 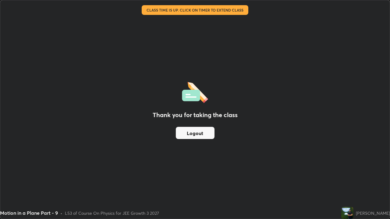 I want to click on img: offlineFeedback.1438e8b3.svg, so click(x=195, y=92).